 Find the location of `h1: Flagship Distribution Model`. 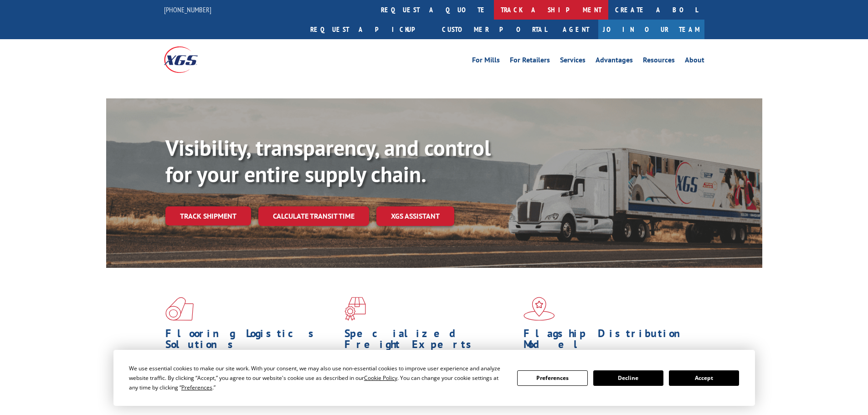

h1: Flagship Distribution Model is located at coordinates (610, 342).